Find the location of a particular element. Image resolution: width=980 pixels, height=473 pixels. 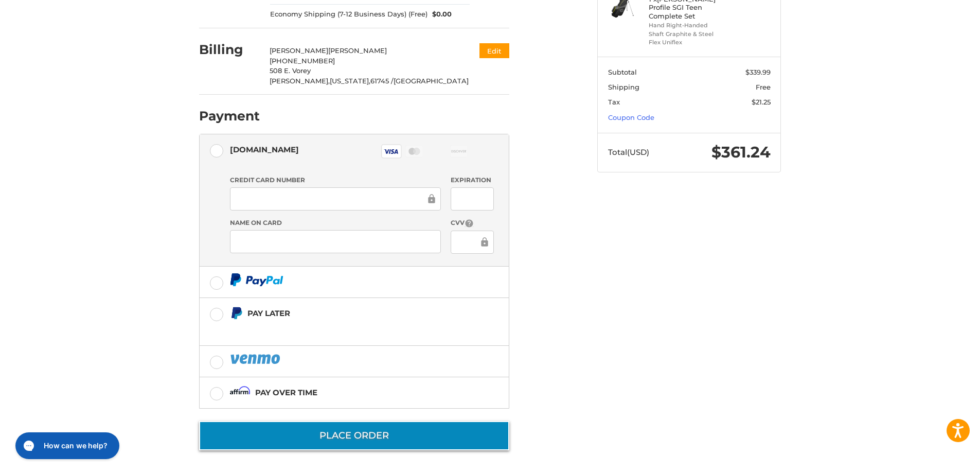

label: Name on Card is located at coordinates (335, 223).